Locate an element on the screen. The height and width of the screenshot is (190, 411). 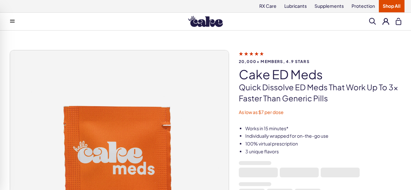
p: As low as $7 per dose is located at coordinates (320, 112).